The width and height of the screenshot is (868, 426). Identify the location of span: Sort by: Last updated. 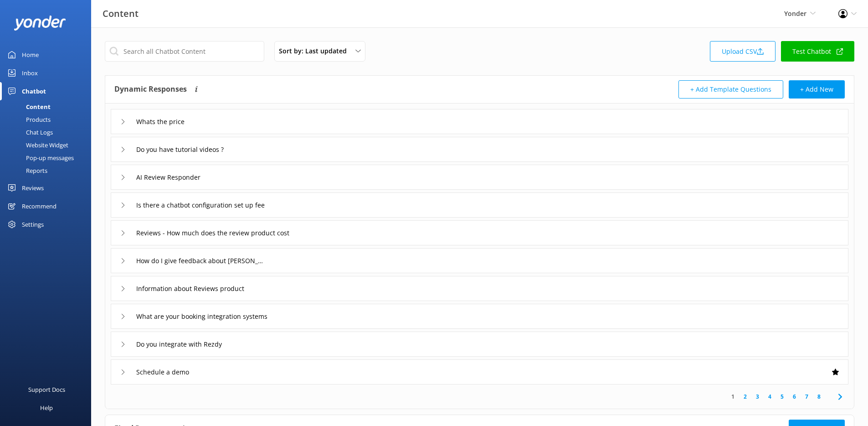
(315, 51).